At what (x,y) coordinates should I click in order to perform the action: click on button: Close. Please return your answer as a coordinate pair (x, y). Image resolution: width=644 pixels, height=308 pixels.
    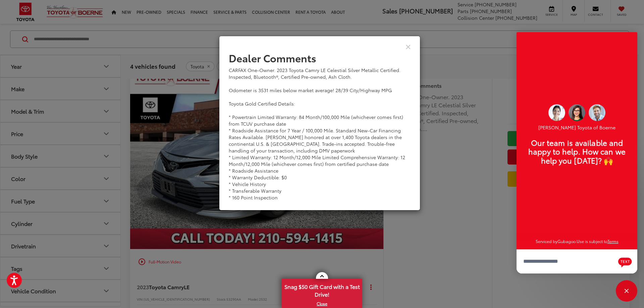
    Looking at the image, I should click on (408, 46).